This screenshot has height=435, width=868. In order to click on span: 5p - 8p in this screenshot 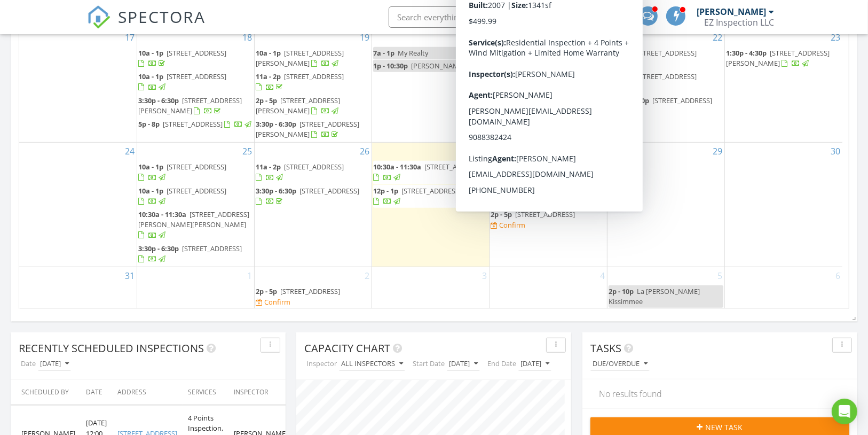, I will do `click(149, 124)`.